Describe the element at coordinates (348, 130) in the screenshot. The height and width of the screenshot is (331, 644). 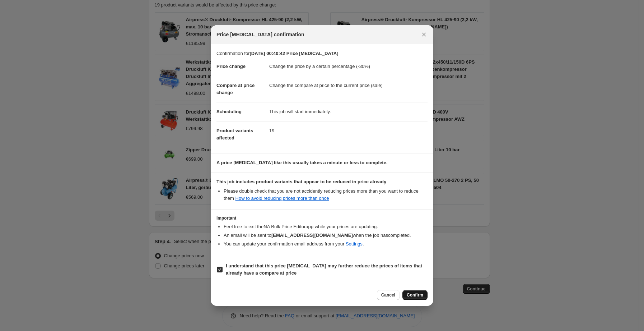
I see `dd: 19` at that location.